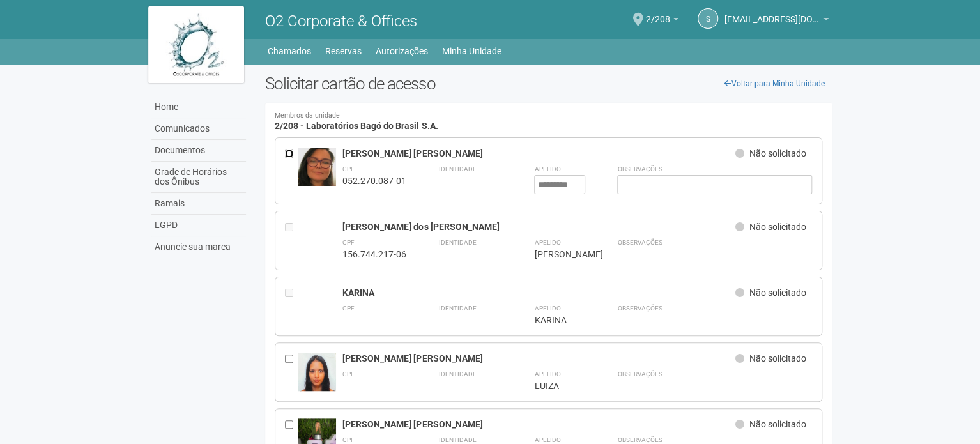 This screenshot has width=980, height=444. I want to click on a: Ramais, so click(199, 204).